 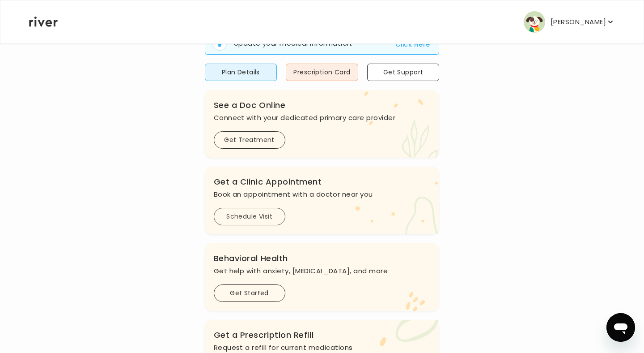 What do you see at coordinates (322, 182) in the screenshot?
I see `h3: Get a Clinic Appointment` at bounding box center [322, 182].